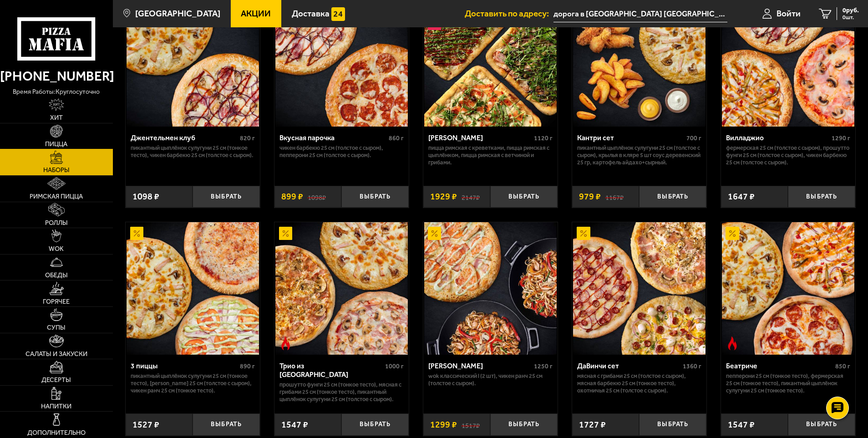 This screenshot has width=868, height=438. I want to click on span: Войти, so click(788, 13).